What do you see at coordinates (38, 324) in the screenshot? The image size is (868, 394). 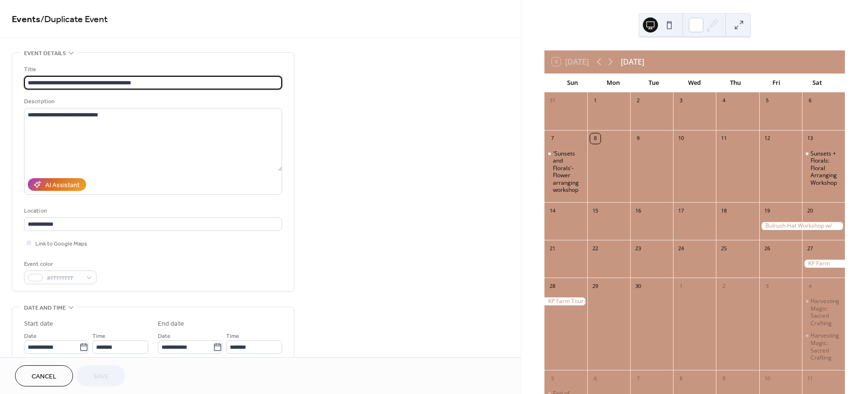 I see `div: Start date` at bounding box center [38, 324].